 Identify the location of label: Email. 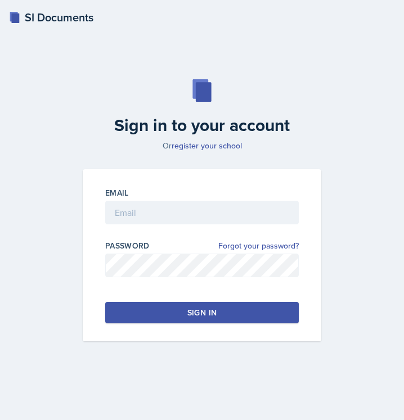
(117, 193).